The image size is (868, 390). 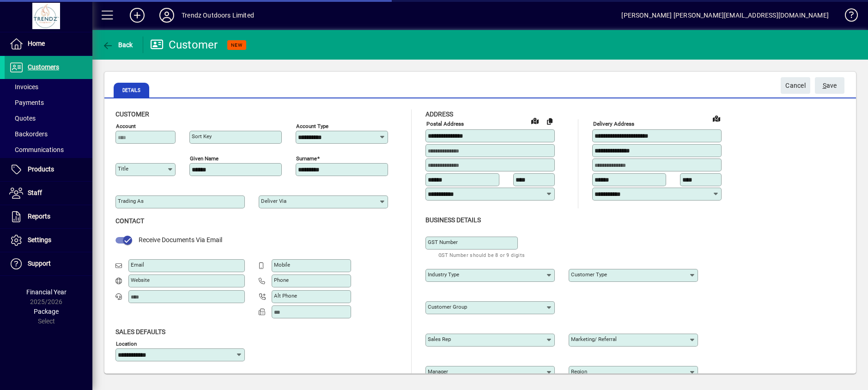 I want to click on span: Cancel, so click(x=796, y=86).